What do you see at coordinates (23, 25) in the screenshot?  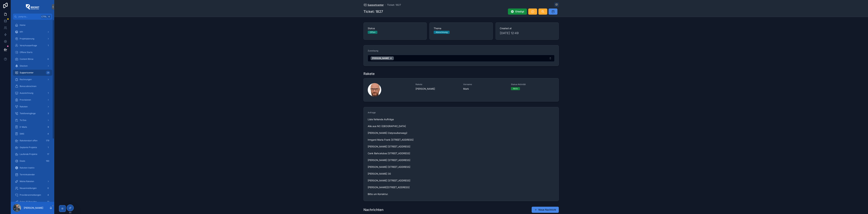 I see `span: Home` at bounding box center [23, 25].